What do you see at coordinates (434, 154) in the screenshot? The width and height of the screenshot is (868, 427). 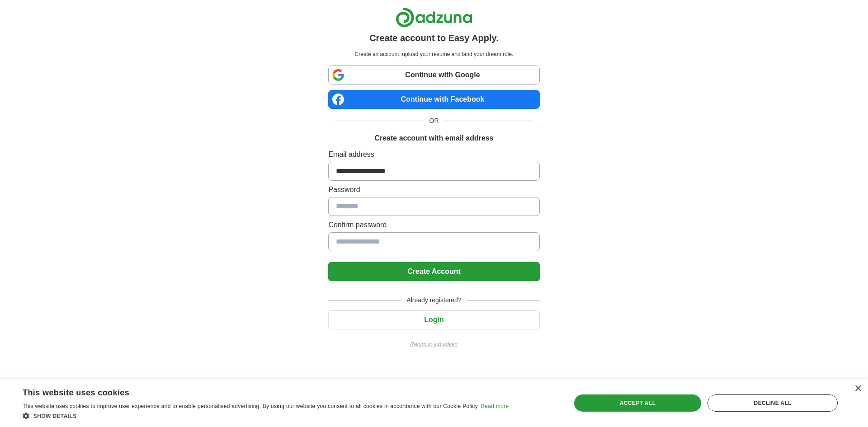 I see `label: Email address` at bounding box center [434, 154].